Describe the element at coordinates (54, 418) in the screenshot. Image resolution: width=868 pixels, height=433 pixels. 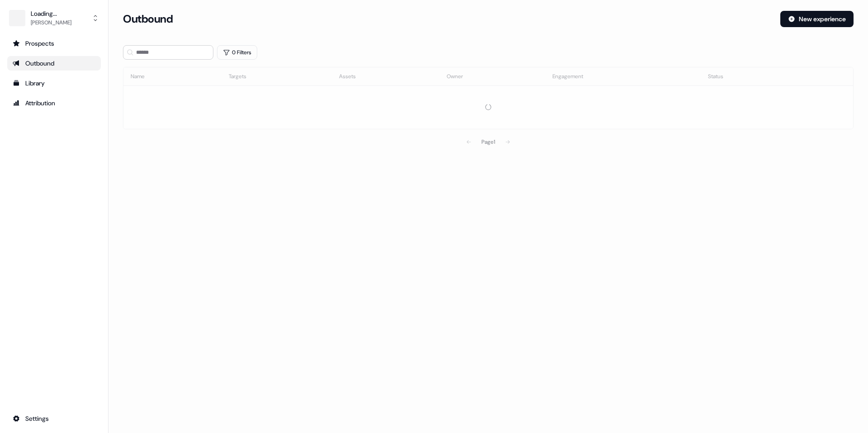
I see `a: Go to integrations` at that location.